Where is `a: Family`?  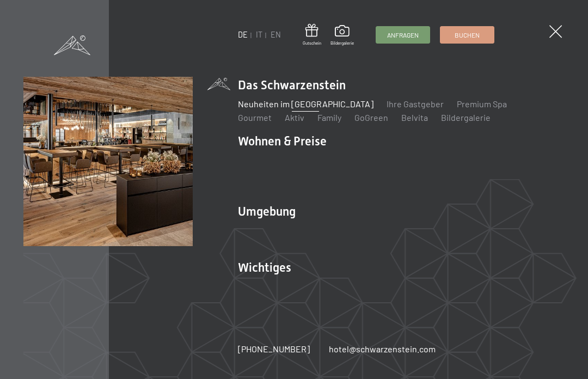
a: Family is located at coordinates (329, 117).